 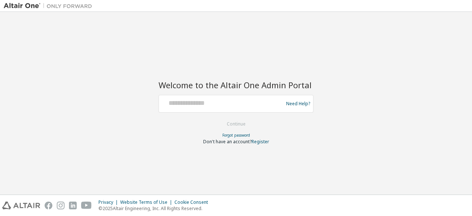 What do you see at coordinates (60, 205) in the screenshot?
I see `img: instagram.svg` at bounding box center [60, 205].